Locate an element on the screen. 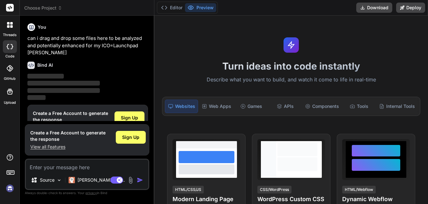  img: Pick Models is located at coordinates (59, 180).